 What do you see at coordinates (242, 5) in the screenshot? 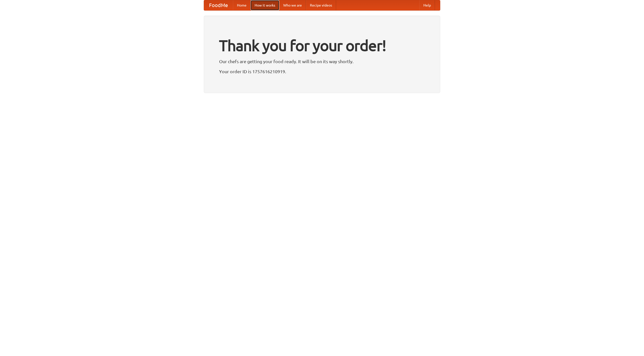
I see `a: Home` at bounding box center [242, 5].